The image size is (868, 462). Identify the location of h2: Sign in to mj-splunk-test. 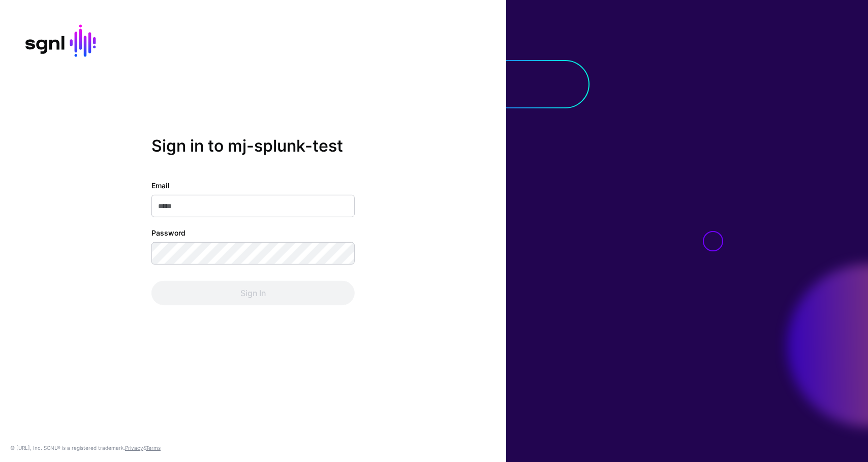
(253, 146).